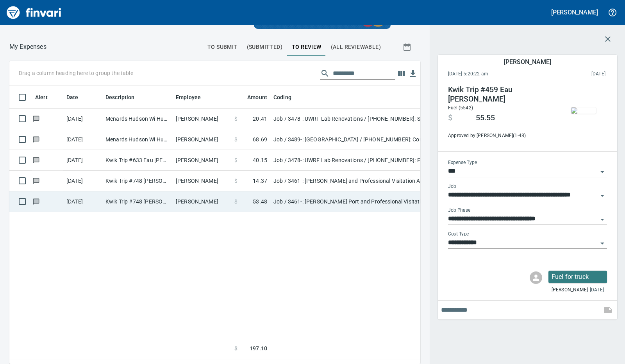 The image size is (625, 364). I want to click on span: (All Reviewable), so click(356, 47).